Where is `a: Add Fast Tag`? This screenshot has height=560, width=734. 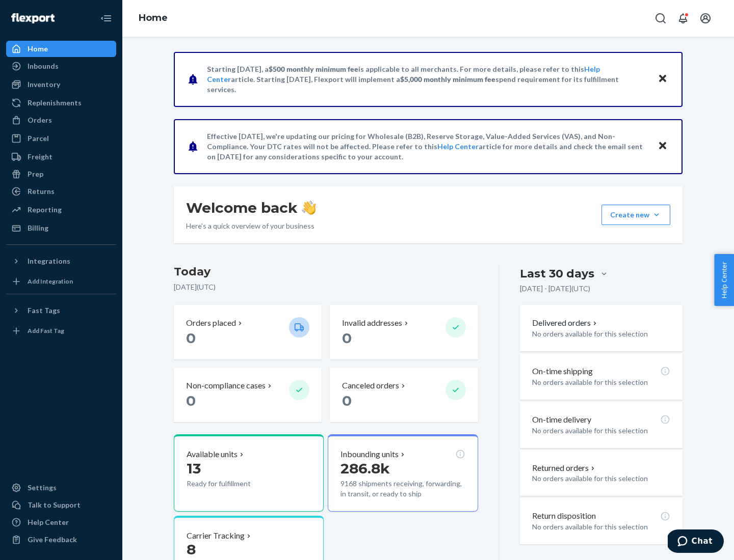 a: Add Fast Tag is located at coordinates (61, 331).